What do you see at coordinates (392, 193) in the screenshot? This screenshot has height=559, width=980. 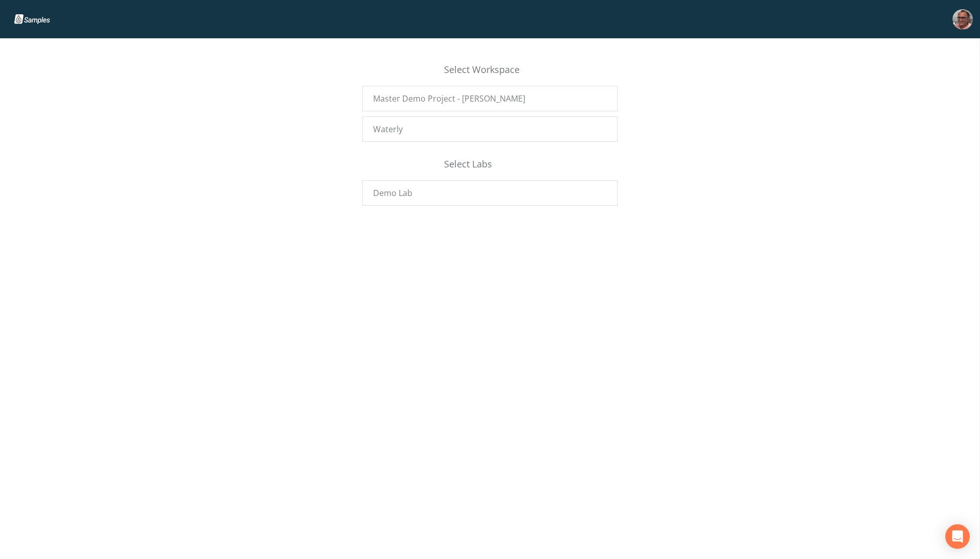 I see `span: Demo Lab` at bounding box center [392, 193].